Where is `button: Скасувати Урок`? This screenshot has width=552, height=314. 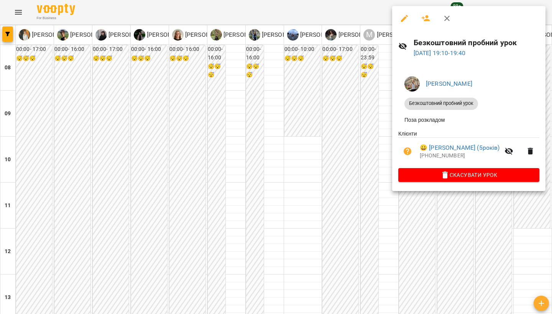
button: Скасувати Урок is located at coordinates (469, 175).